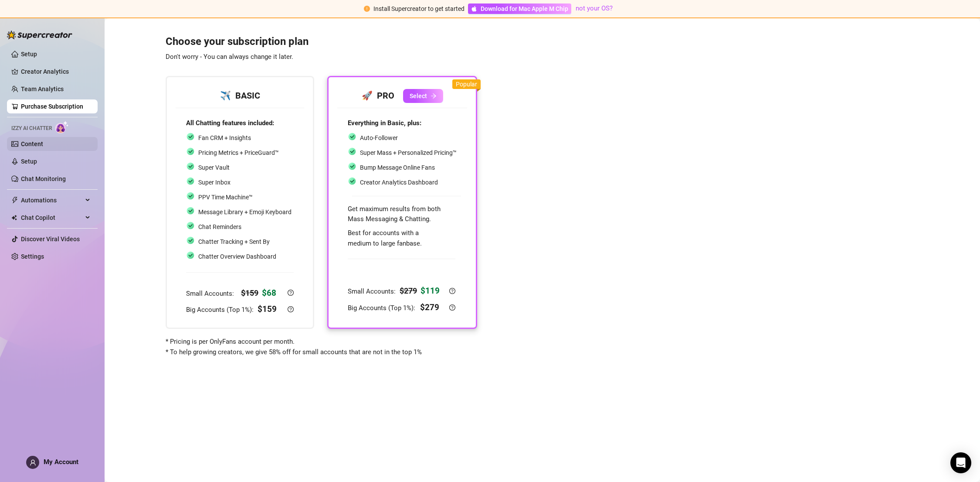 The width and height of the screenshot is (980, 482). Describe the element at coordinates (229, 56) in the screenshot. I see `span: Don't worry - You can always change it later.` at that location.